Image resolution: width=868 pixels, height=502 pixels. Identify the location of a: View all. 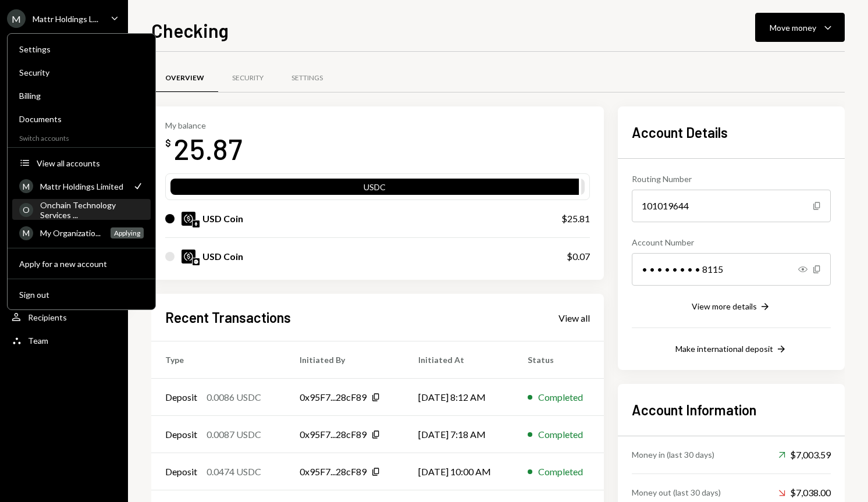
(574, 318).